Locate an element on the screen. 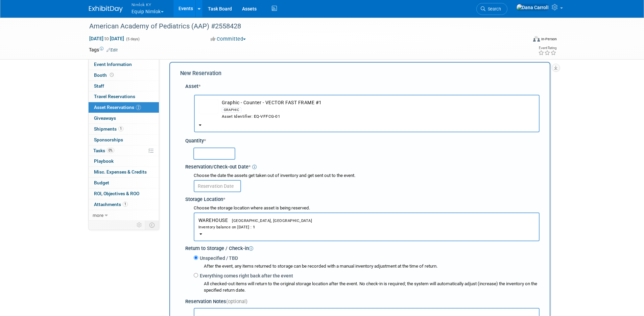 The width and height of the screenshot is (644, 316). div: Return to Storage / Check-in is located at coordinates (362, 247).